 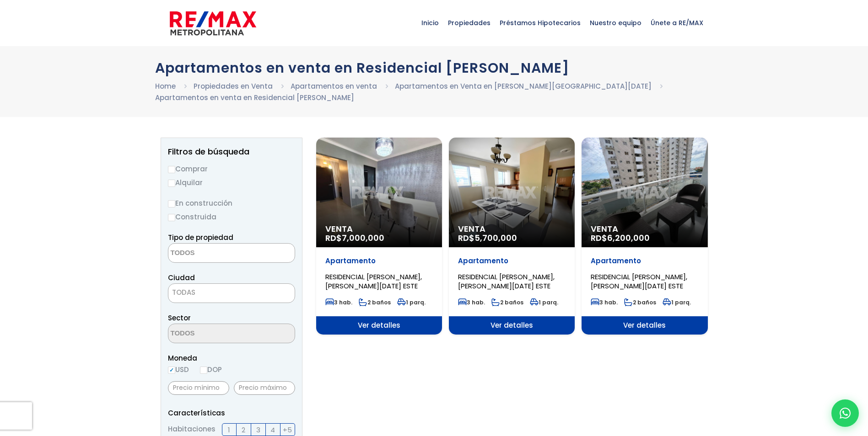 What do you see at coordinates (540, 23) in the screenshot?
I see `span: Préstamos Hipotecarios` at bounding box center [540, 23].